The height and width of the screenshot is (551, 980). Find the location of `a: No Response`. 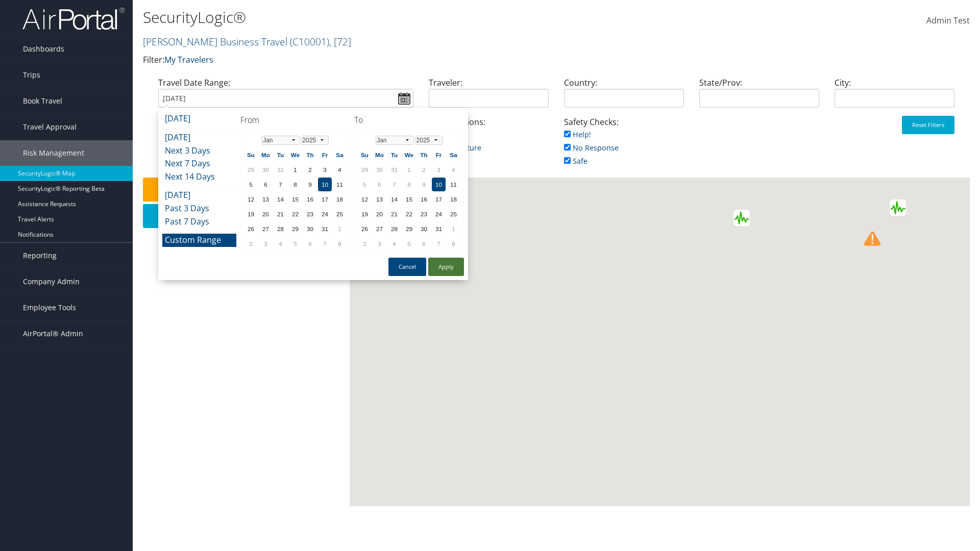

a: No Response is located at coordinates (591, 147).